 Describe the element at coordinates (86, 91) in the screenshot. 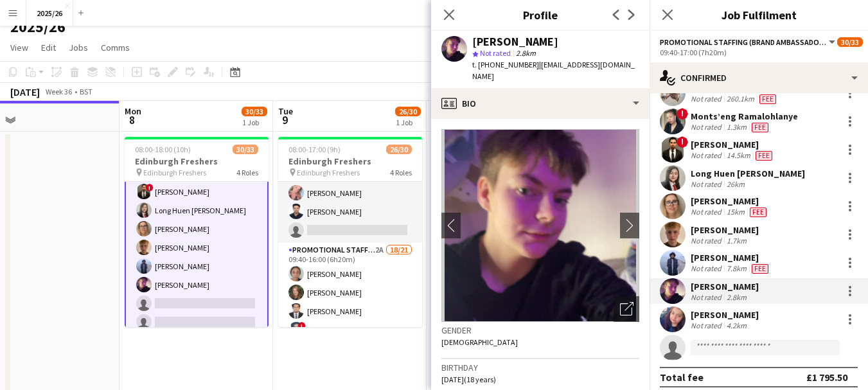

I see `div: BST` at that location.